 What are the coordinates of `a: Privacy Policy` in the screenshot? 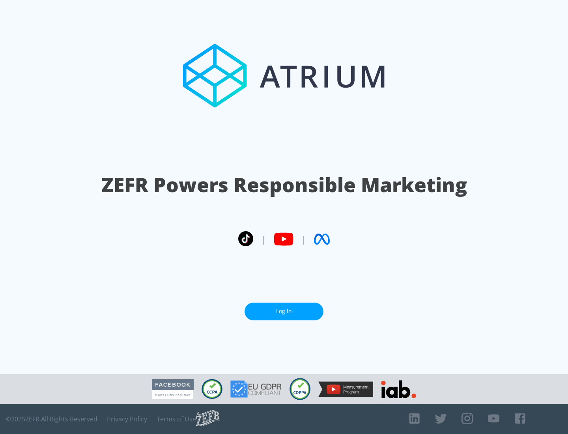 It's located at (127, 419).